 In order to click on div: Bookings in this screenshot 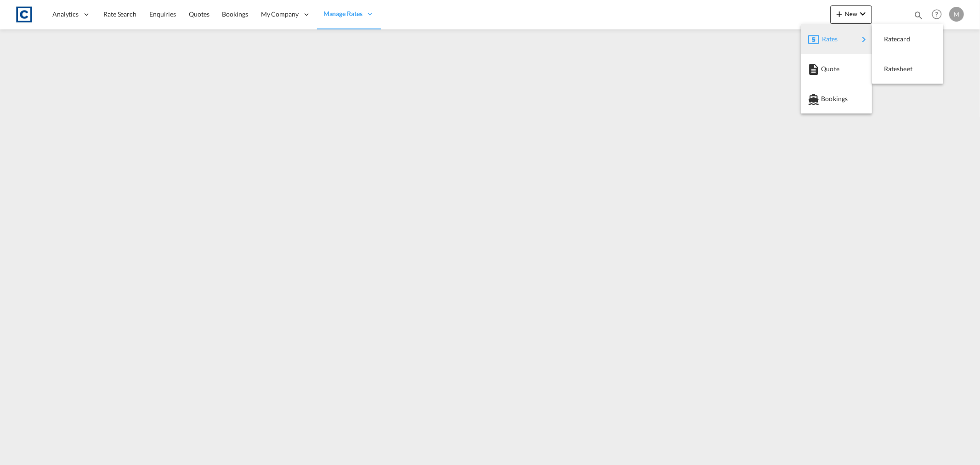, I will do `click(836, 99)`.